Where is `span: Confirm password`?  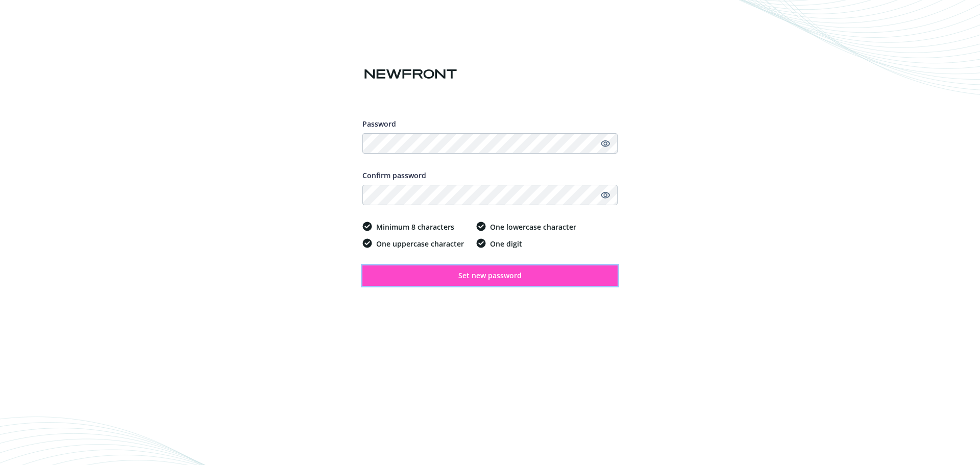 span: Confirm password is located at coordinates (394, 175).